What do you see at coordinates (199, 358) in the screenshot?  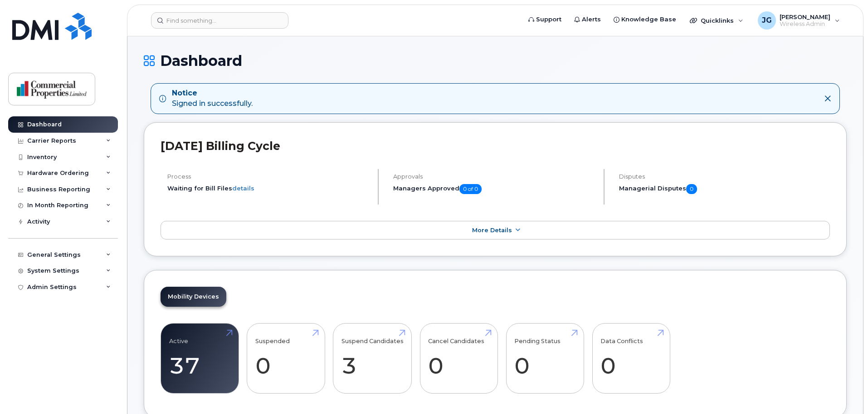 I see `a: Active 37` at bounding box center [199, 358].